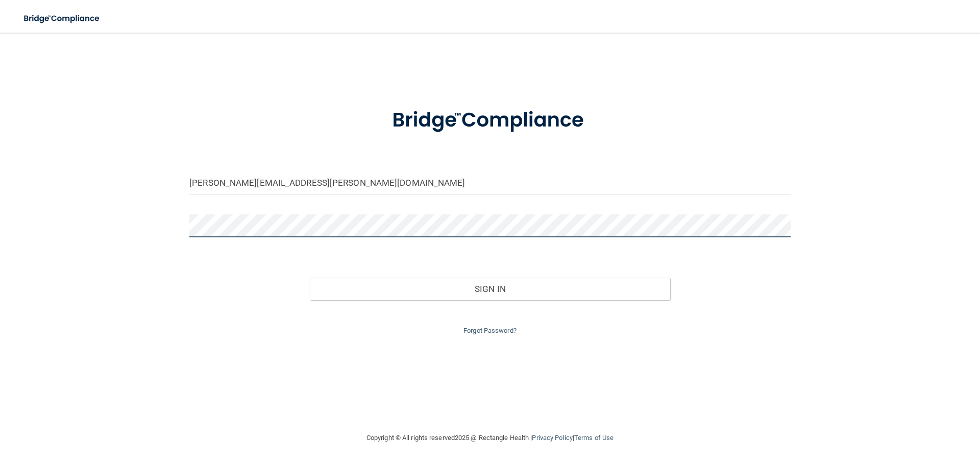 The width and height of the screenshot is (980, 465). Describe the element at coordinates (593, 438) in the screenshot. I see `a: Terms of Use` at that location.